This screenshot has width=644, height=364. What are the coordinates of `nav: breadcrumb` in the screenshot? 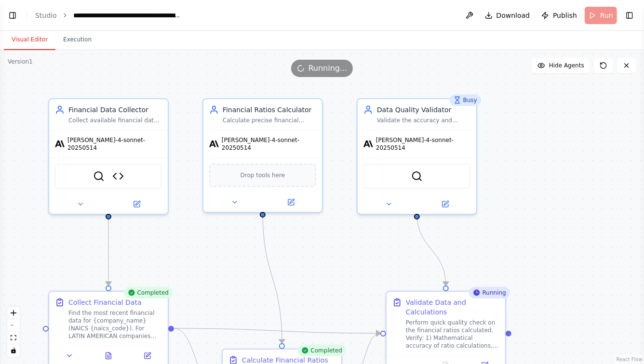 It's located at (109, 16).